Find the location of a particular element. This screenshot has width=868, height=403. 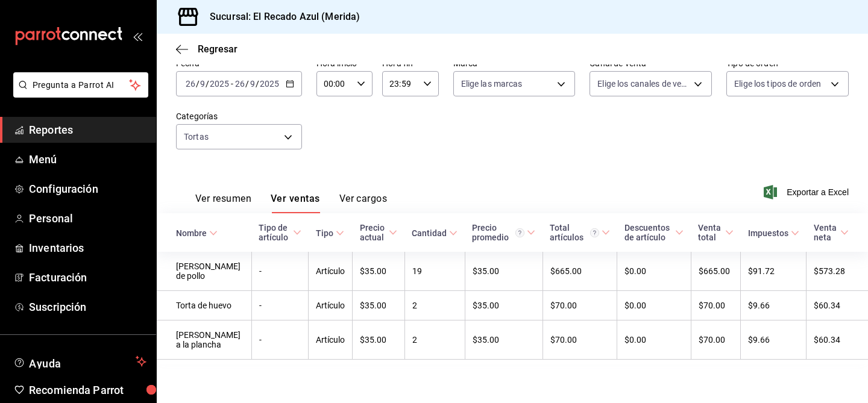

span: Tortas is located at coordinates (196, 137).